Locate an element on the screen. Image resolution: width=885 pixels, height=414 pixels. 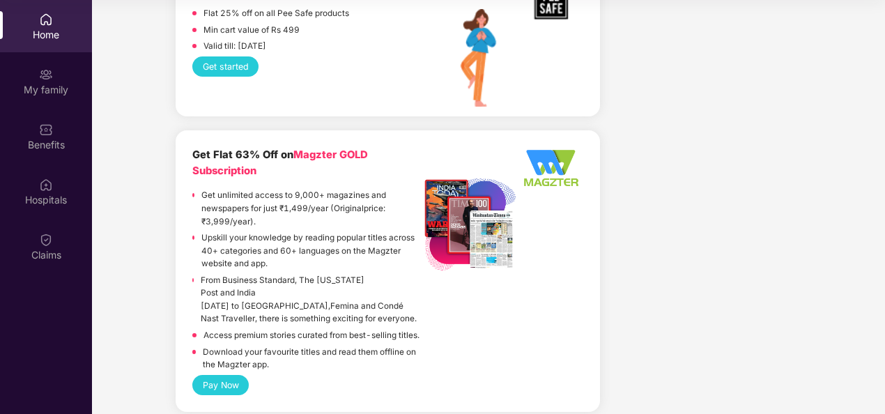
p: Min cart value of Rs 499 is located at coordinates (251, 30).